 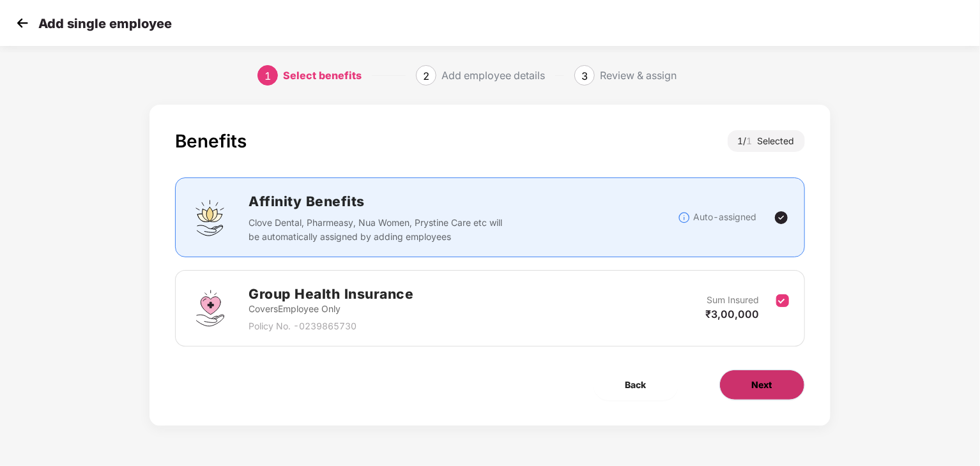 What do you see at coordinates (331, 309) in the screenshot?
I see `p: Covers Employee Only` at bounding box center [331, 309].